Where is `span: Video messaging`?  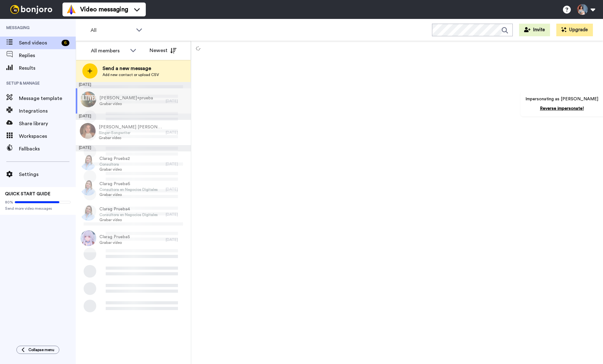 span: Video messaging is located at coordinates (104, 9).